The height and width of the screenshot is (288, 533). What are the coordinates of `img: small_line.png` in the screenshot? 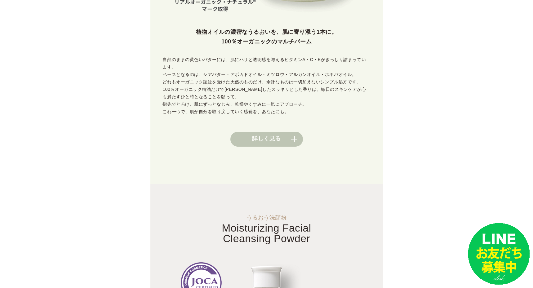 It's located at (498, 254).